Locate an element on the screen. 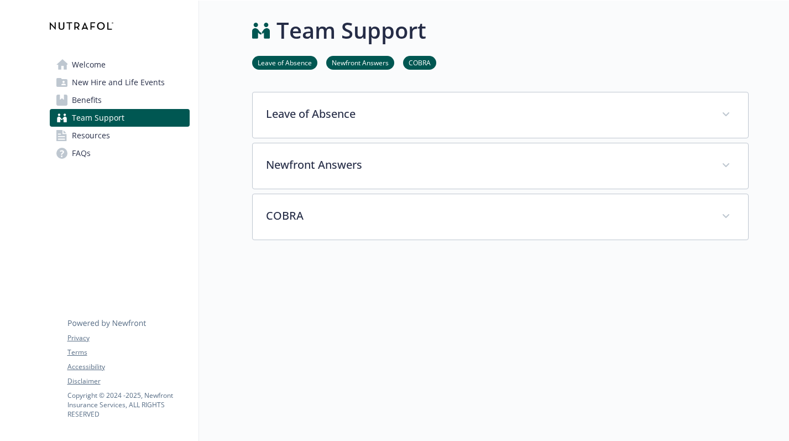  a: Accessibility is located at coordinates (128, 367).